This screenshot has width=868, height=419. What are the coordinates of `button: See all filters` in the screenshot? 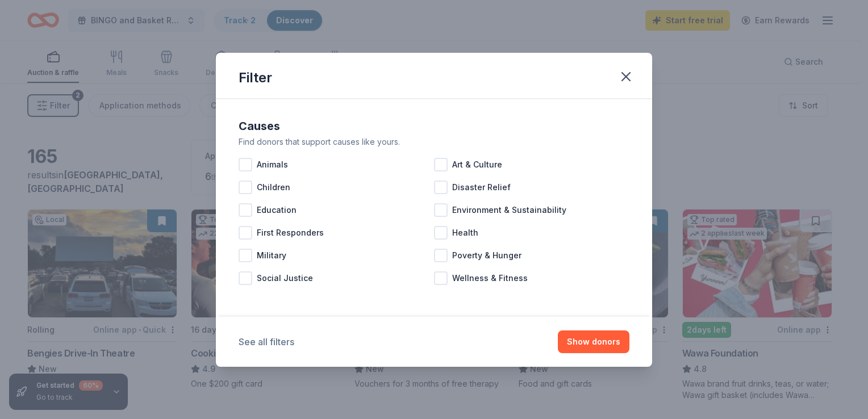 It's located at (267, 342).